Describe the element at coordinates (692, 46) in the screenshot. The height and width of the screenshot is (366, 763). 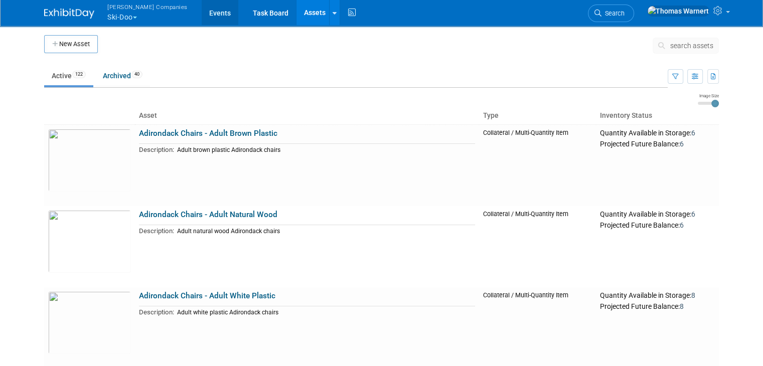
I see `span: search assets` at that location.